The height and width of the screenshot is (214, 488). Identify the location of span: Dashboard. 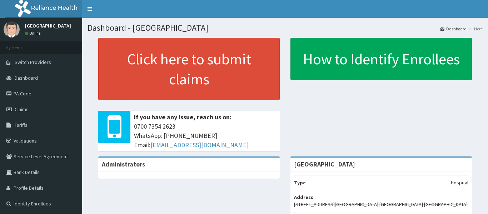
(26, 78).